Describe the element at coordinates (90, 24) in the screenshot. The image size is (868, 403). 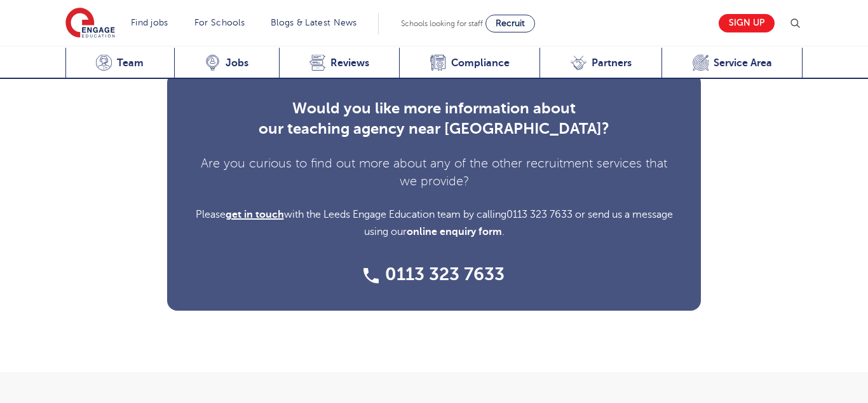
I see `img: Engage Education` at that location.